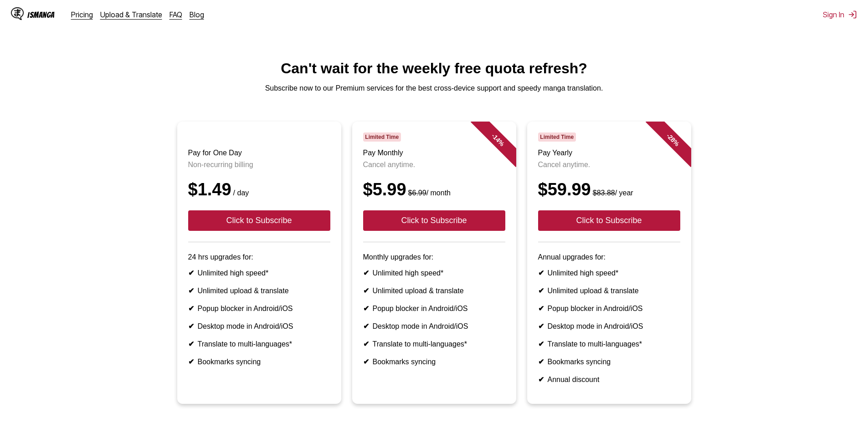  What do you see at coordinates (41, 14) in the screenshot?
I see `div: IsManga` at bounding box center [41, 14].